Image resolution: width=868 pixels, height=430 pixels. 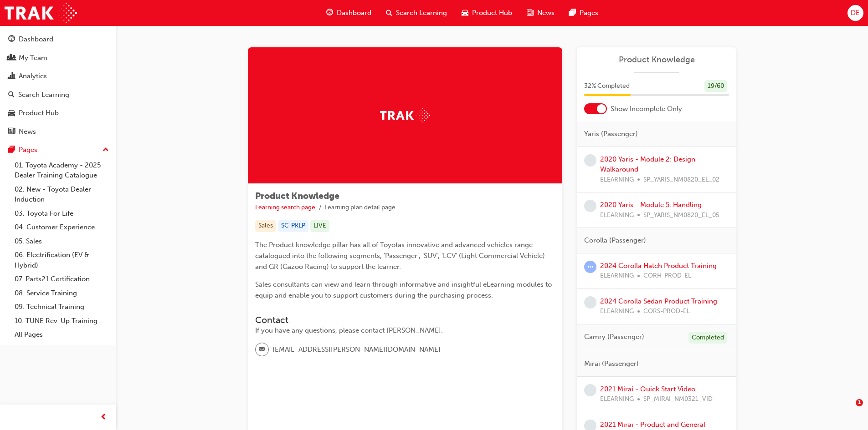 I want to click on a: All Pages, so click(x=62, y=334).